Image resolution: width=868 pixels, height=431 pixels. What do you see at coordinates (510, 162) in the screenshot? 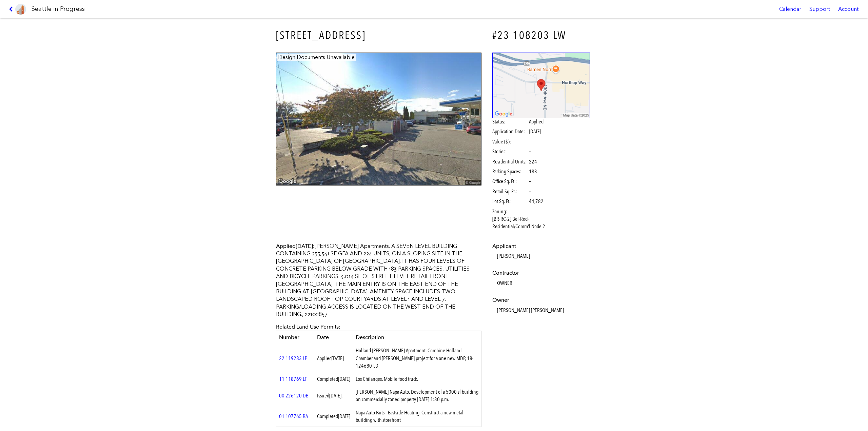
I see `span: Residential Units:` at bounding box center [510, 162].